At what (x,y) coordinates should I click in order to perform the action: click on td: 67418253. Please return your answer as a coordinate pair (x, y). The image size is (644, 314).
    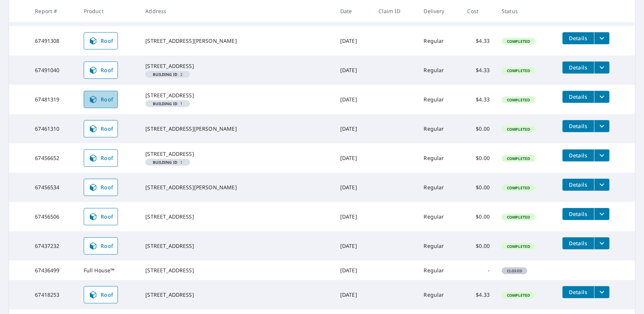
    Looking at the image, I should click on (53, 295).